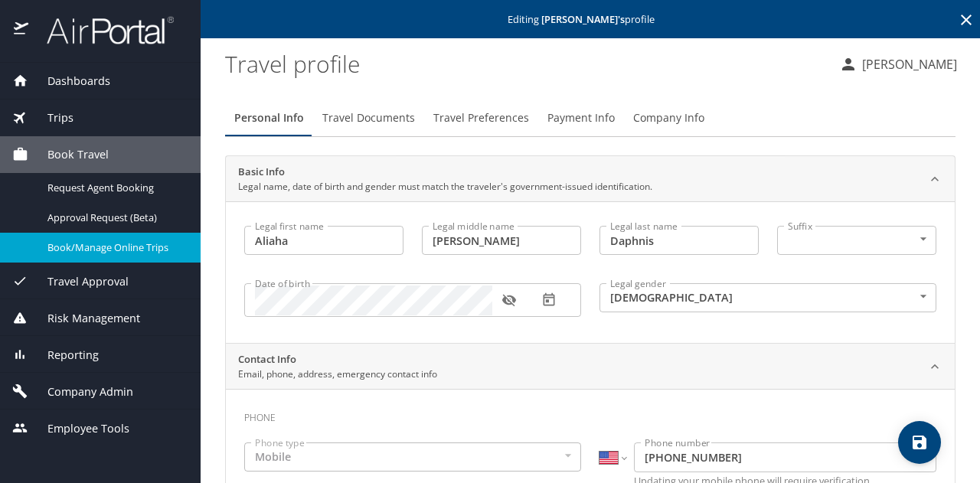  What do you see at coordinates (115, 248) in the screenshot?
I see `span: Book/Manage Online Trips` at bounding box center [115, 248].